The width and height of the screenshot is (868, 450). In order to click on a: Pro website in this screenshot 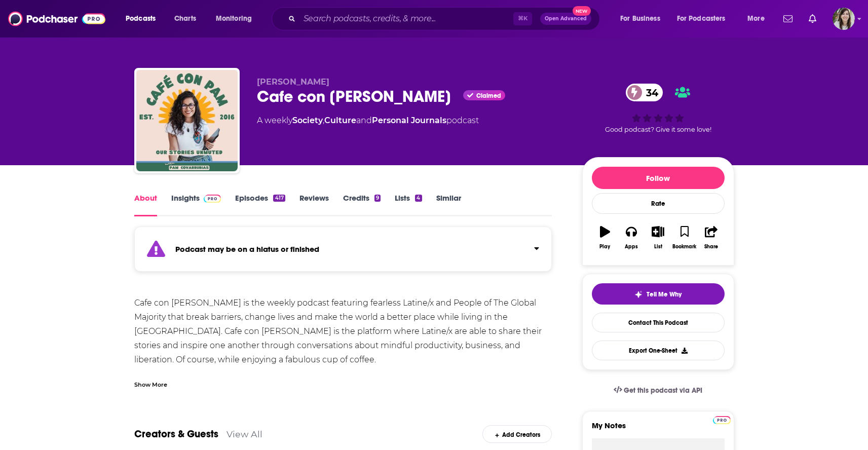, I will do `click(722, 419)`.